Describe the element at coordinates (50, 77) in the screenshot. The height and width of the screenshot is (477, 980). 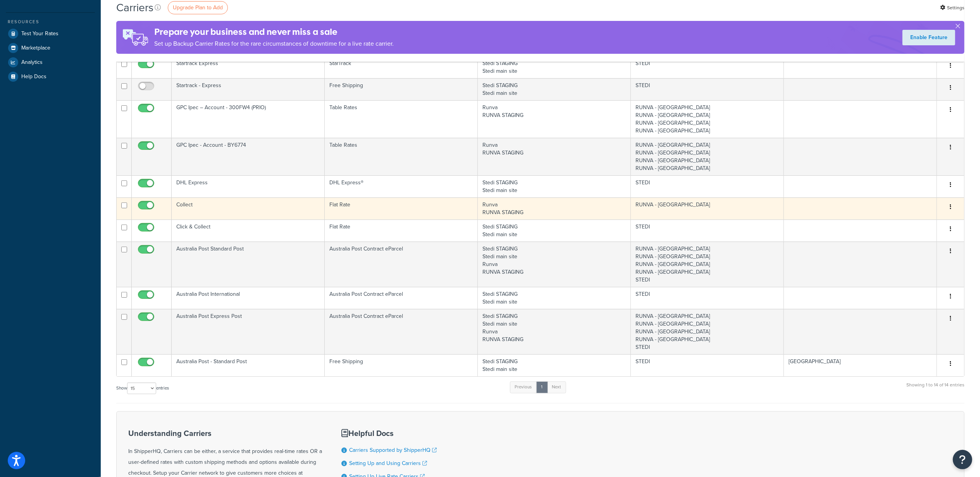
I see `li: Help Docs` at that location.